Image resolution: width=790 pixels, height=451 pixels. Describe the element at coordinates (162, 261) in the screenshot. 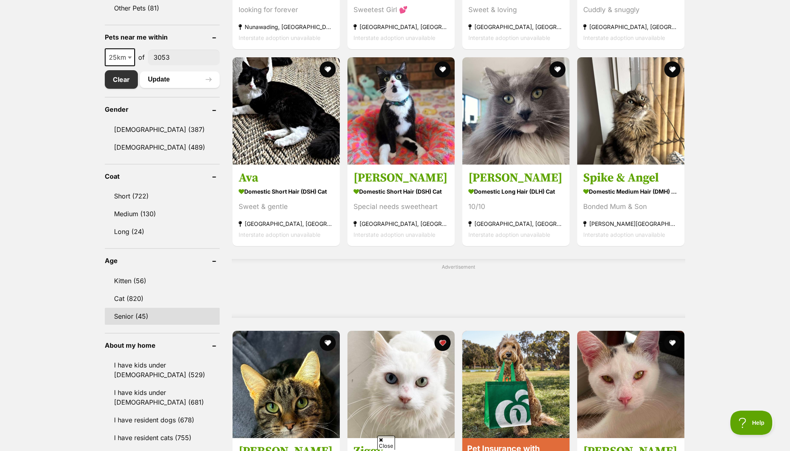

I see `header: Age` at that location.